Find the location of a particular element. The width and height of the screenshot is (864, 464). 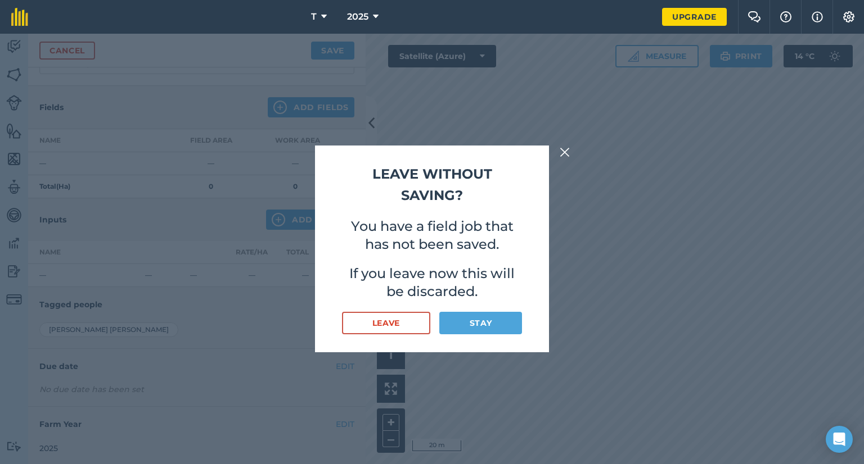

p: You have a field job that has not been saved. is located at coordinates (432, 236).